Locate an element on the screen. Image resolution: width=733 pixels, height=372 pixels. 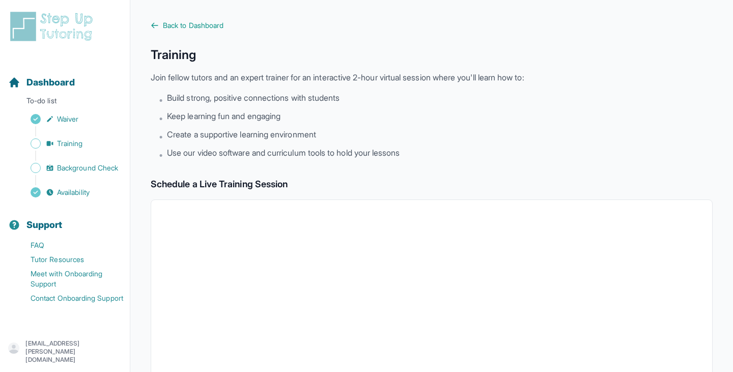
button: Support is located at coordinates (65, 219).